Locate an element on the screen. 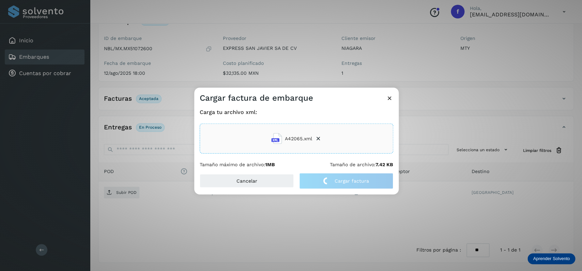  button: Cargar factura is located at coordinates (346, 181).